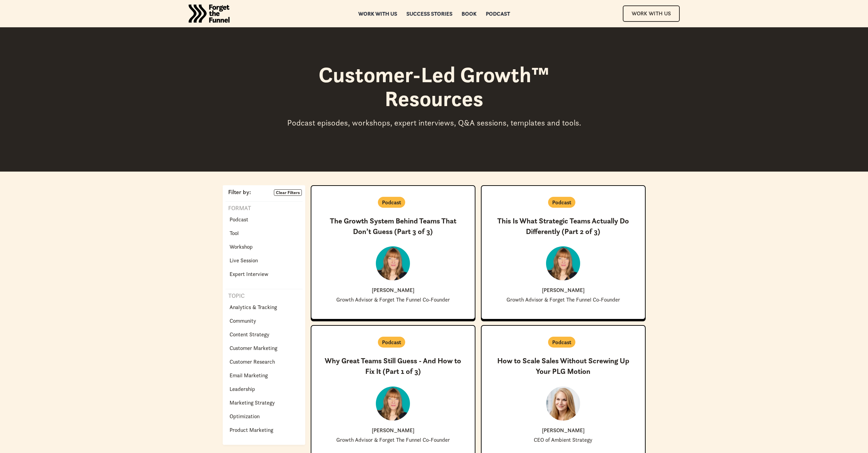 This screenshot has height=453, width=868. Describe the element at coordinates (253, 307) in the screenshot. I see `a: Analytics & Tracking` at that location.